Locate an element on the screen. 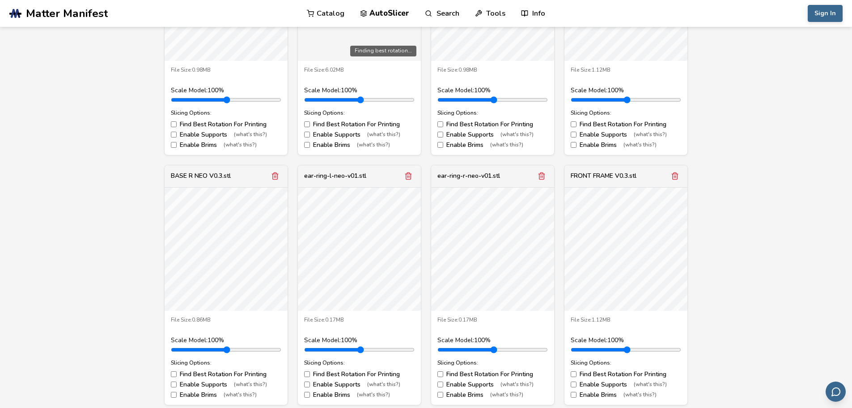  button: Sign In is located at coordinates (825, 13).